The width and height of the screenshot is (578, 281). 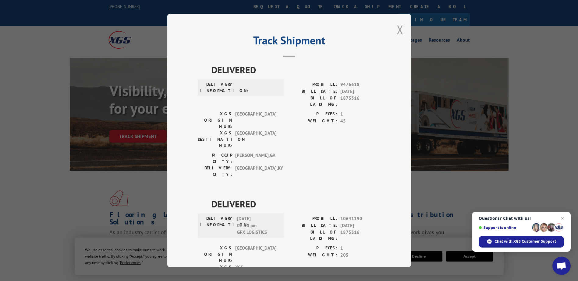 I want to click on span: 9476618, so click(x=360, y=85).